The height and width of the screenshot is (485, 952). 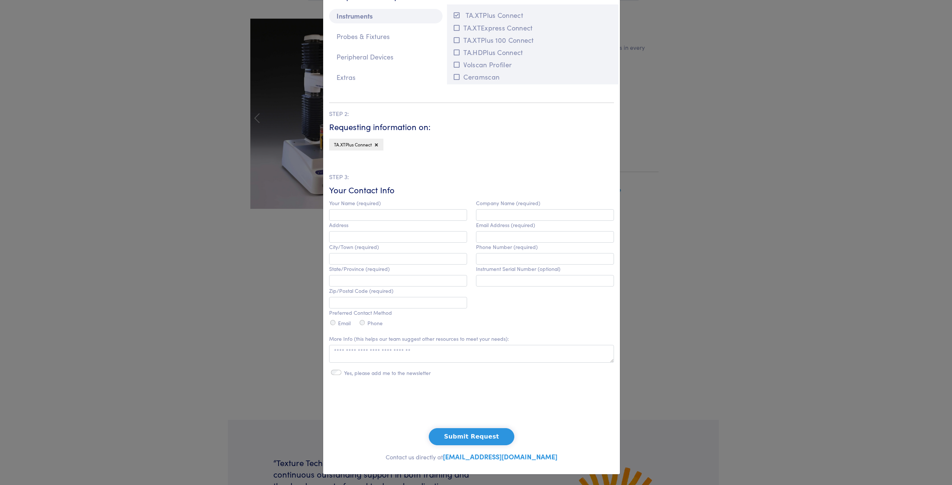 What do you see at coordinates (533, 77) in the screenshot?
I see `button: Ceramscan` at bounding box center [533, 77].